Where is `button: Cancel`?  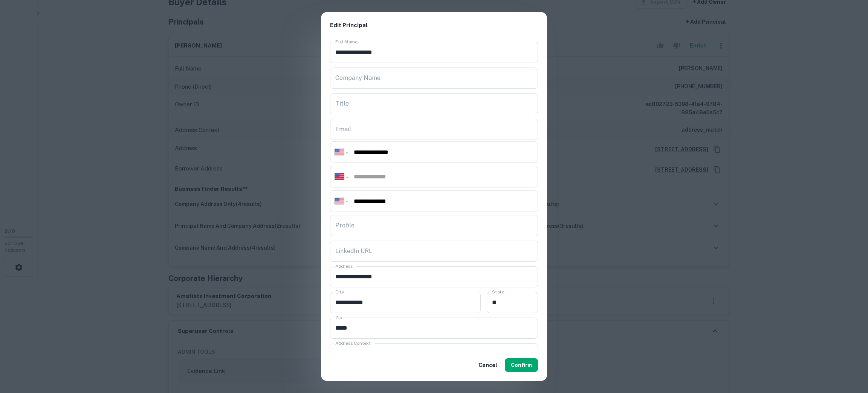 button: Cancel is located at coordinates (488, 365).